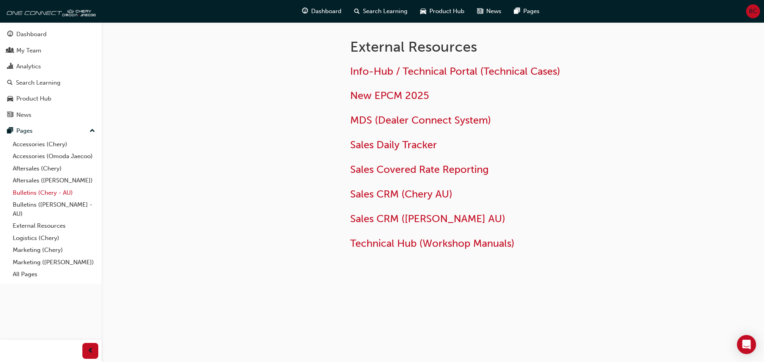 The width and height of the screenshot is (764, 362). What do you see at coordinates (752, 11) in the screenshot?
I see `button: BC` at bounding box center [752, 11].